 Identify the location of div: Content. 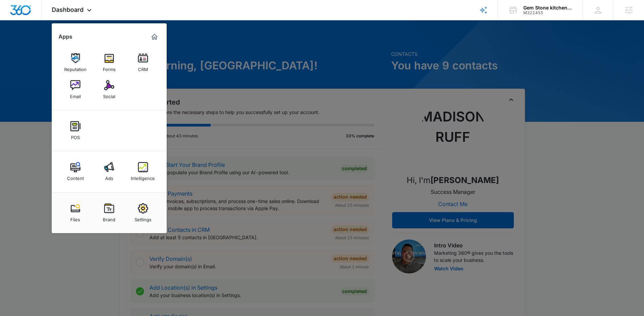
(76, 177).